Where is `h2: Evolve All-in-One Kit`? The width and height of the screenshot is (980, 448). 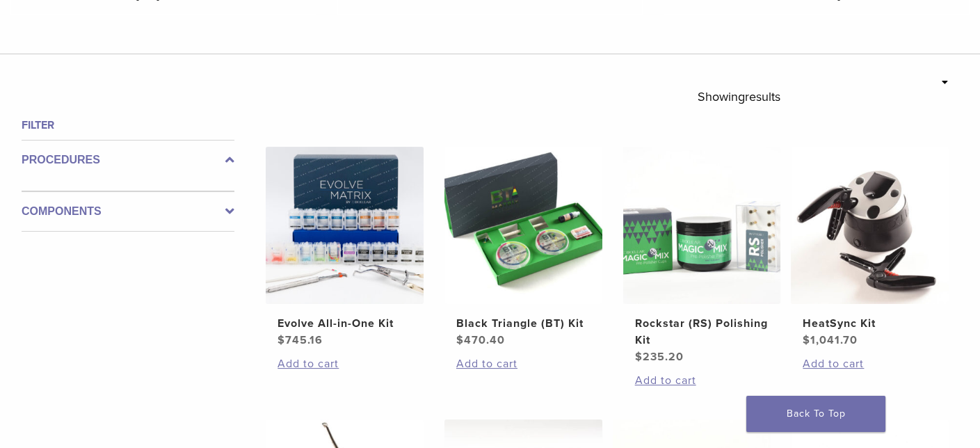
h2: Evolve All-in-One Kit is located at coordinates (344, 323).